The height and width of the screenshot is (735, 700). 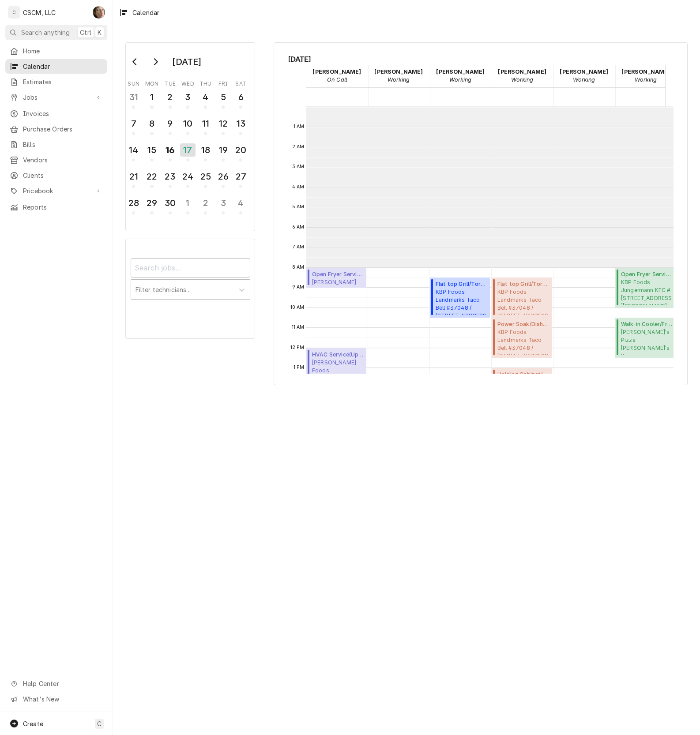 I want to click on a: Home, so click(x=56, y=51).